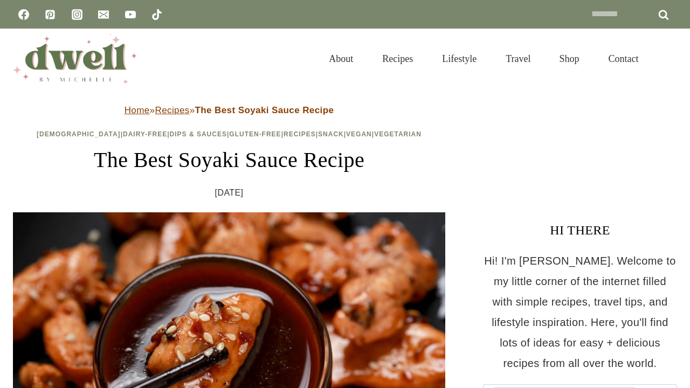  I want to click on a: Pinterest, so click(50, 15).